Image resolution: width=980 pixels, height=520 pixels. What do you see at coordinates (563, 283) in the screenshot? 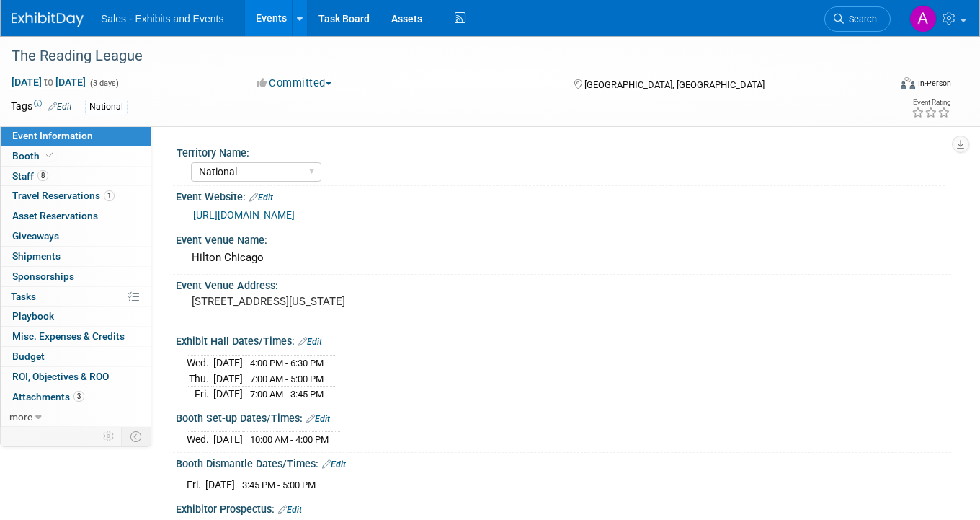
I see `div: Event Venue Address:` at bounding box center [563, 283].